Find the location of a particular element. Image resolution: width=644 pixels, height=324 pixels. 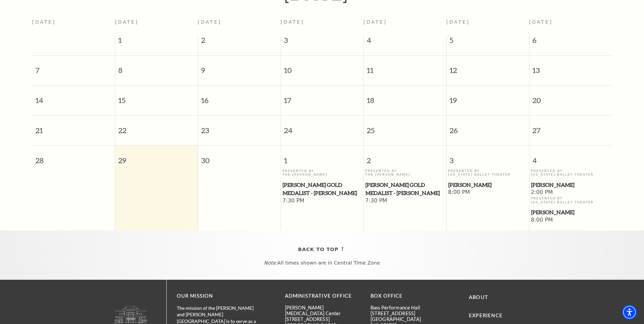

span: Back To Top is located at coordinates (318, 249).